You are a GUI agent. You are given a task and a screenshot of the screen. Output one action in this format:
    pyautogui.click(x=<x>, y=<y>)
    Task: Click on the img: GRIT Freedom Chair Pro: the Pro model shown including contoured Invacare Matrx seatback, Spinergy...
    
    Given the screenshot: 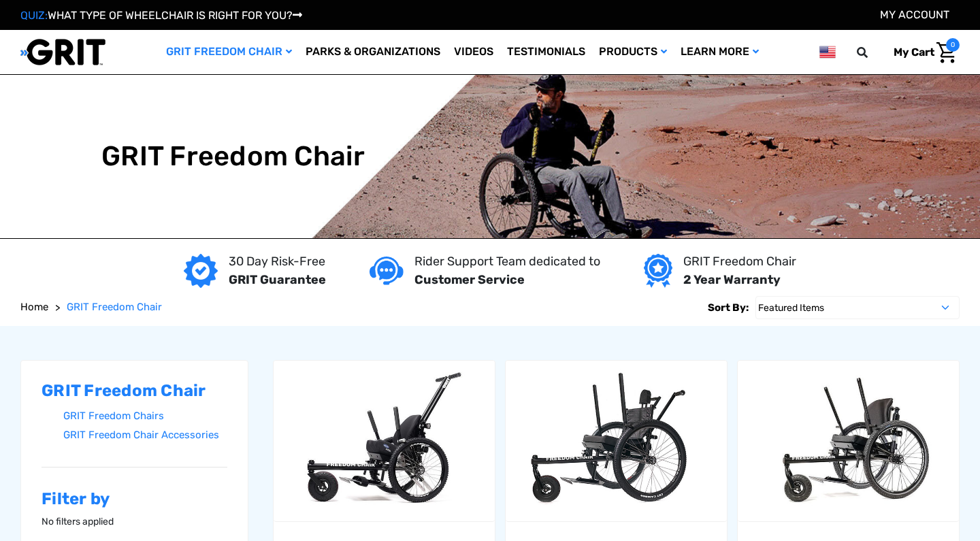 What is the action you would take?
    pyautogui.click(x=848, y=440)
    